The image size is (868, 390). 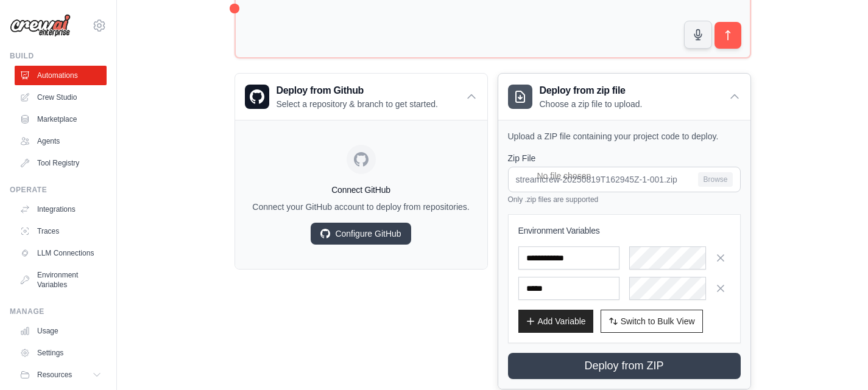 I want to click on p: Select a repository & branch to get started., so click(x=357, y=104).